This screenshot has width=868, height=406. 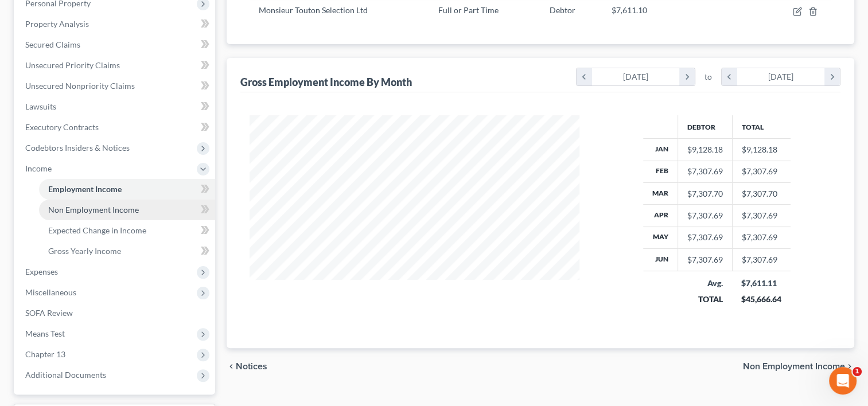 I want to click on span: Expected Change in Income, so click(x=97, y=230).